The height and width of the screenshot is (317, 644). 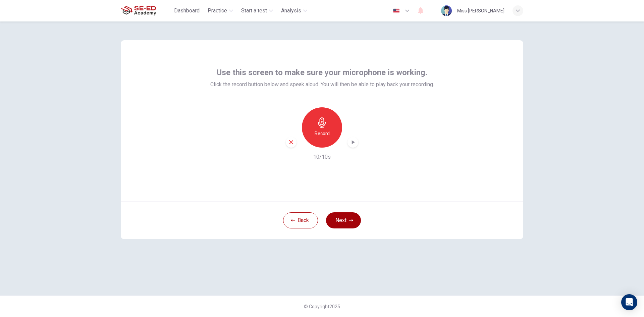 What do you see at coordinates (322, 128) in the screenshot?
I see `button: Record` at bounding box center [322, 128].